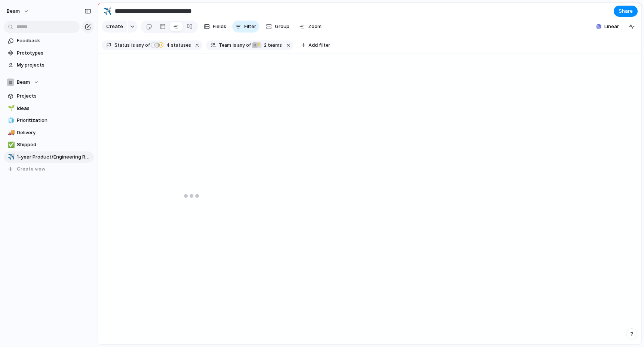 This screenshot has height=347, width=644. I want to click on button: Fields, so click(215, 26).